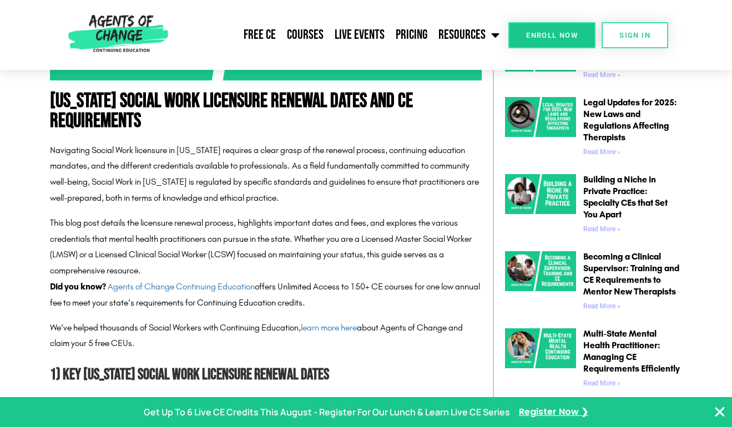  Describe the element at coordinates (552, 35) in the screenshot. I see `a: Enroll Now` at that location.